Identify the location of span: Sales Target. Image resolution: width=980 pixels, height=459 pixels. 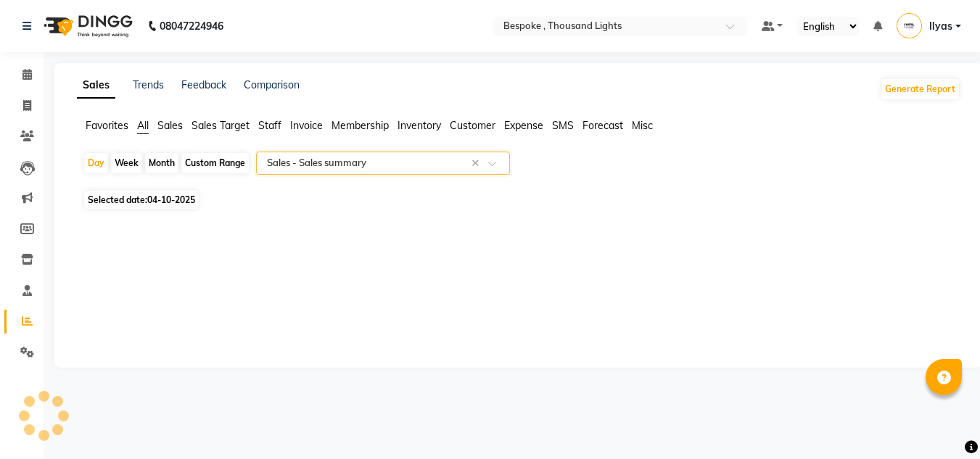
(221, 125).